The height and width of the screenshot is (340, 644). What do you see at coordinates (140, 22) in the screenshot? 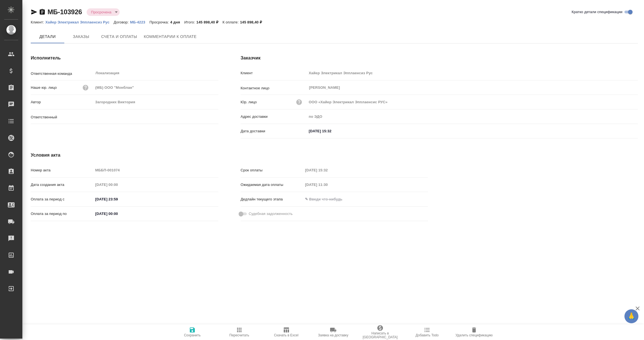
I see `p: МБ-4223` at bounding box center [140, 22].